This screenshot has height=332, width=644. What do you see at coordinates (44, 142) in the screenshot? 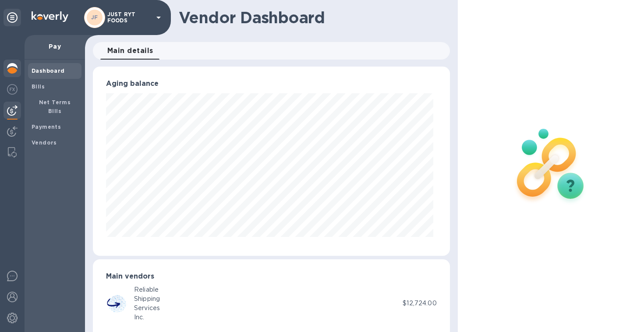
I see `b: Vendors` at bounding box center [44, 142].